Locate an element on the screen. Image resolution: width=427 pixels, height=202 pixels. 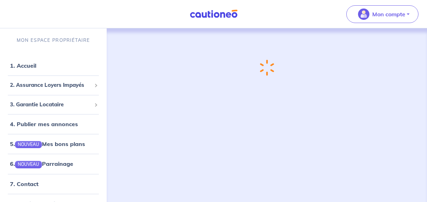
a: 6.NOUVEAUParrainage is located at coordinates (42, 164).